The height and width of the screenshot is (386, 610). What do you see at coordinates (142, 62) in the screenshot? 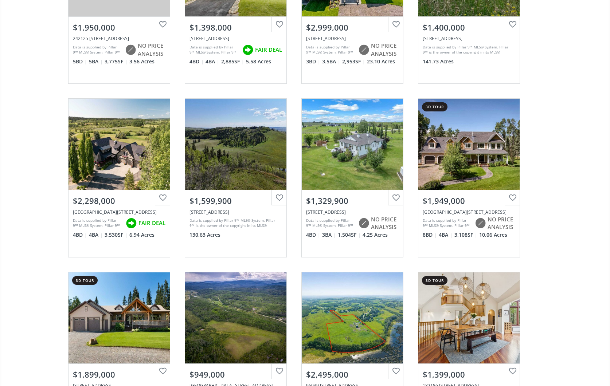
I see `span: 3.56 Acres` at bounding box center [142, 62].